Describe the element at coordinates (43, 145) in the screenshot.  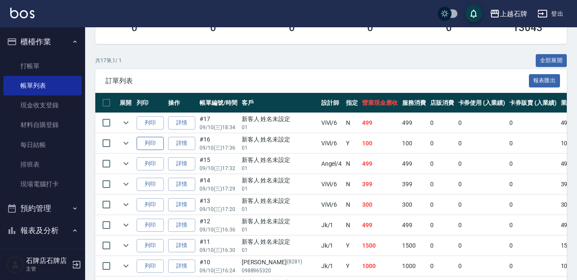
I see `a: 每日結帳` at that location.